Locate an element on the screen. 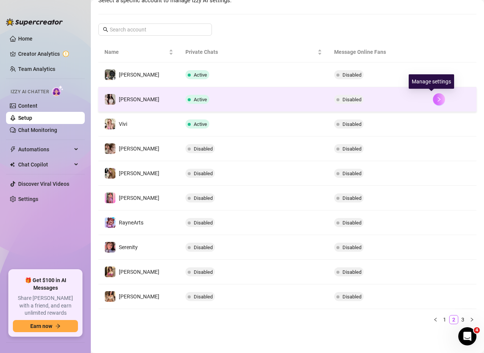 This screenshot has height=353, width=484. img: Angela is located at coordinates (110, 148).